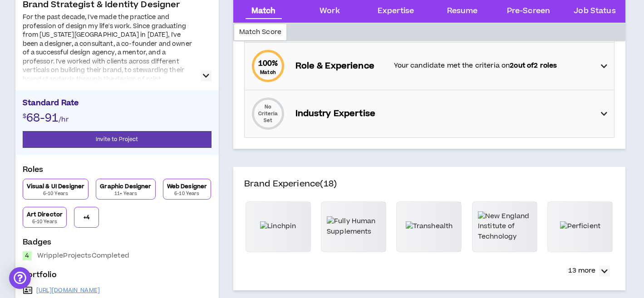  What do you see at coordinates (264, 12) in the screenshot?
I see `div: Match` at bounding box center [264, 12].